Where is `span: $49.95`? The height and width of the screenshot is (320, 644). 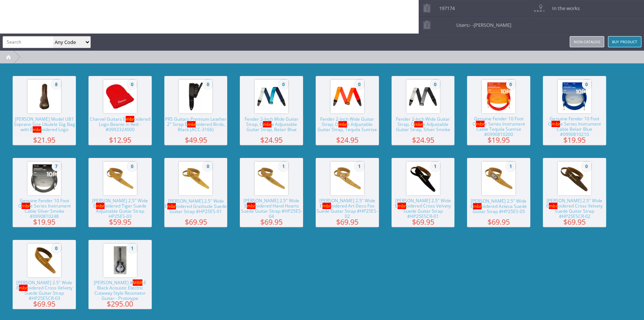
span: $49.95 is located at coordinates (196, 140).